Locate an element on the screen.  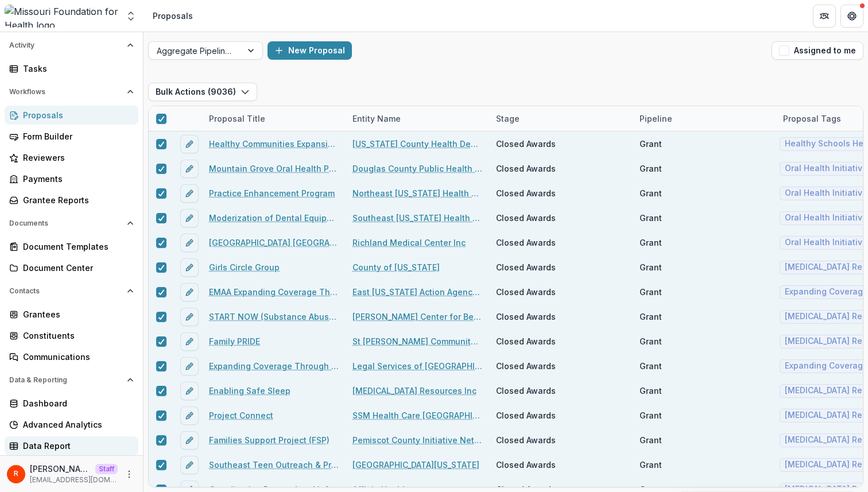
a: Grantees is located at coordinates (71, 314).